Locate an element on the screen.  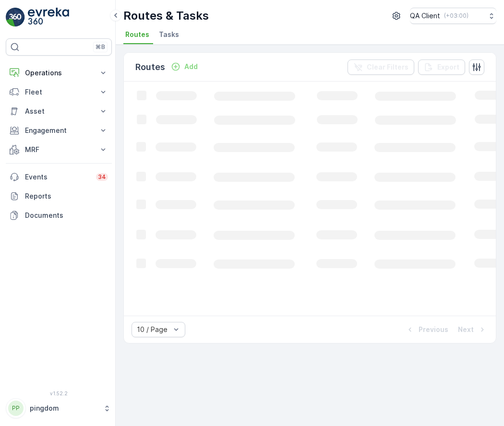
button: Next is located at coordinates (472, 329).